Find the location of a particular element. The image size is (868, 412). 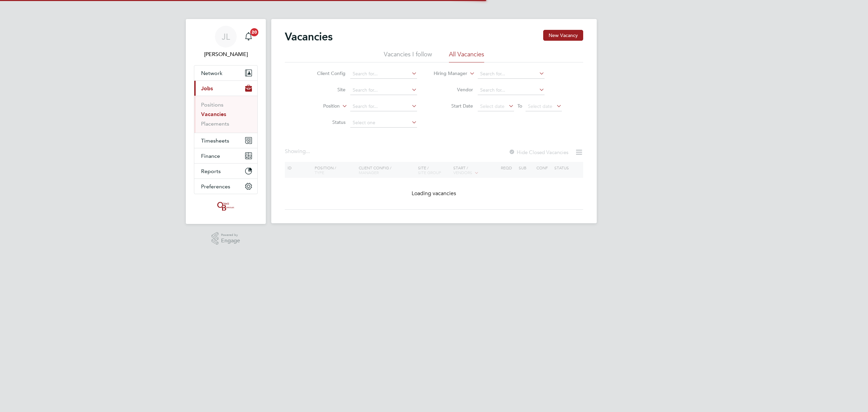

span: Powered by is located at coordinates (230, 234).